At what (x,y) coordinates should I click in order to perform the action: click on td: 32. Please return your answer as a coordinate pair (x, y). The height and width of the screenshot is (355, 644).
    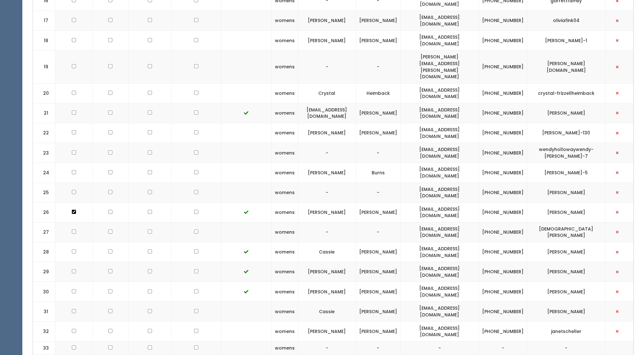
    Looking at the image, I should click on (44, 332).